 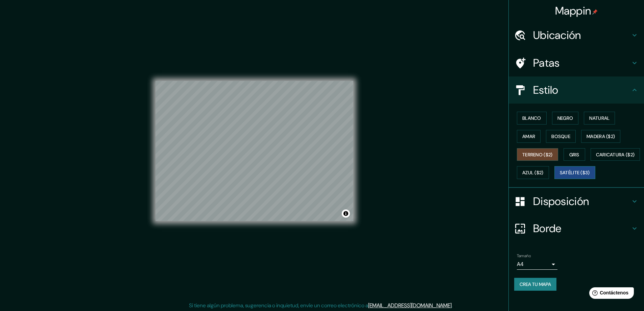 What do you see at coordinates (346, 213) in the screenshot?
I see `button: Activar o desactivar atribución` at bounding box center [346, 213].